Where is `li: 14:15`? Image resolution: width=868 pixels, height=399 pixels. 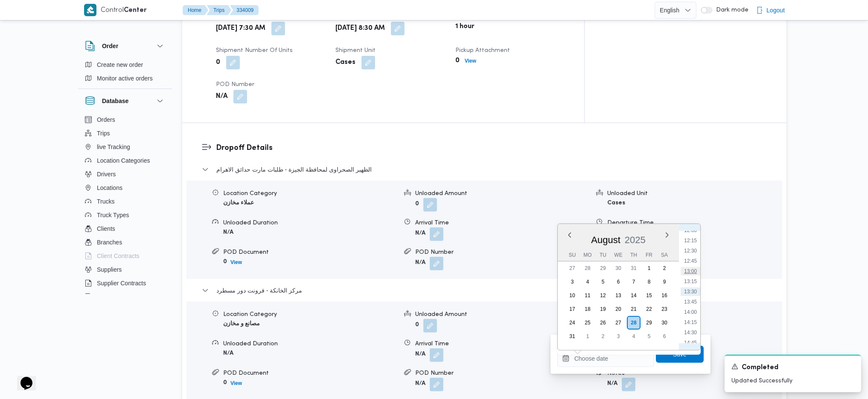 li: 14:15 is located at coordinates (690, 323).